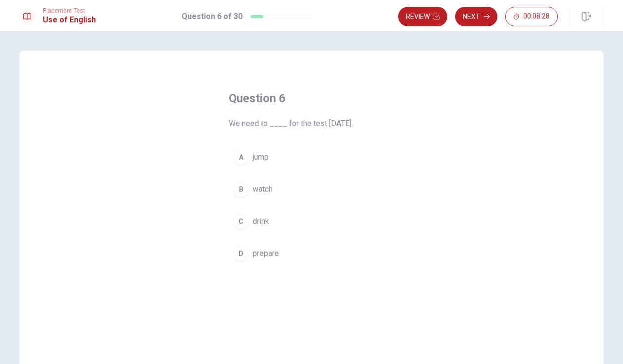 Image resolution: width=623 pixels, height=364 pixels. What do you see at coordinates (211, 17) in the screenshot?
I see `h1: Question 6 of 30` at bounding box center [211, 17].